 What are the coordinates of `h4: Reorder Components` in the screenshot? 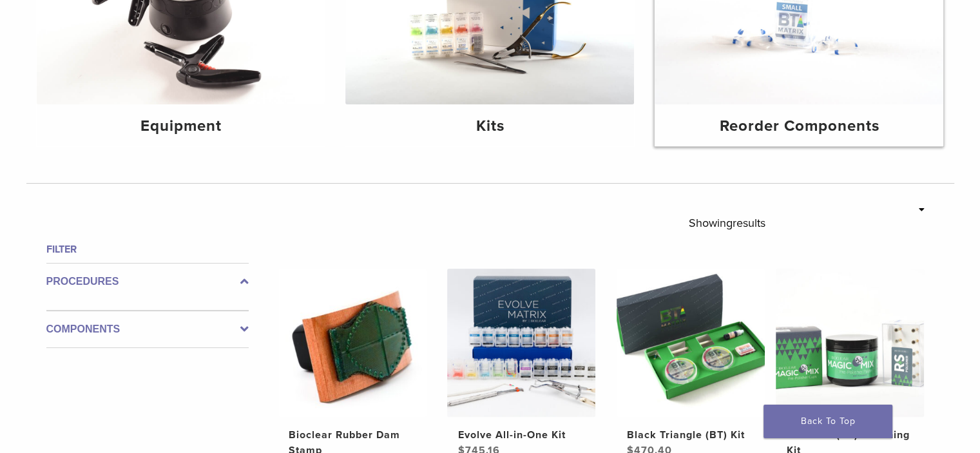 It's located at (799, 126).